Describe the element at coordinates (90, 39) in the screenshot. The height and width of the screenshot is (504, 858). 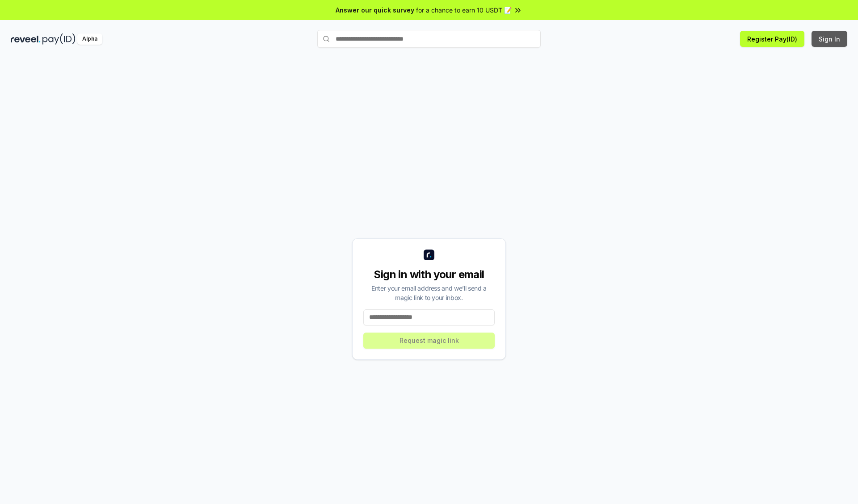
I see `div: Alpha` at that location.